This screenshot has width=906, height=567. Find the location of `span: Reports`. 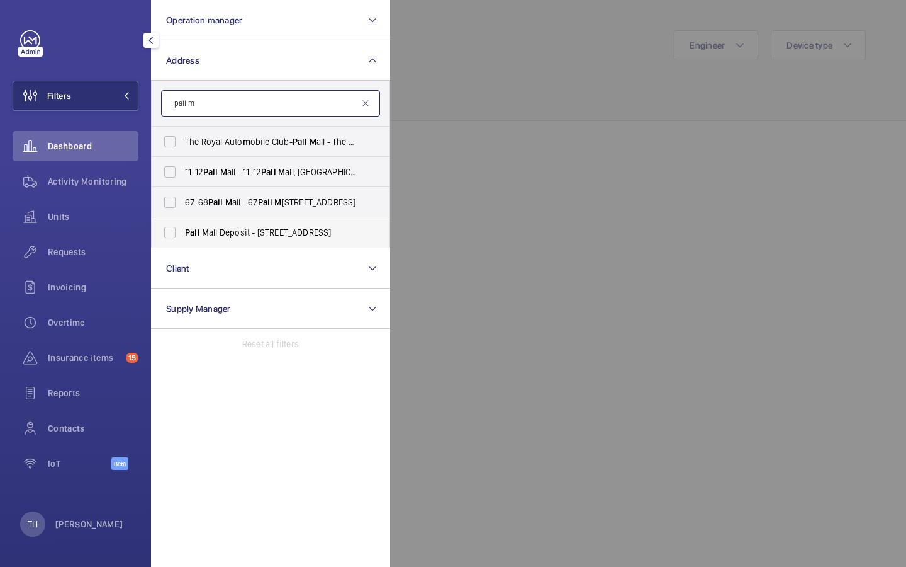

span: Reports is located at coordinates (93, 393).